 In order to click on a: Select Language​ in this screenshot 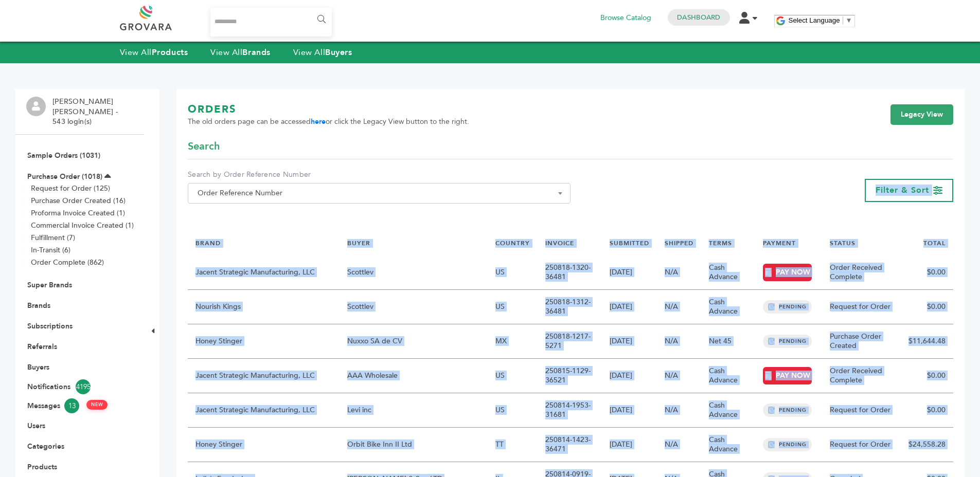, I will do `click(821, 20)`.